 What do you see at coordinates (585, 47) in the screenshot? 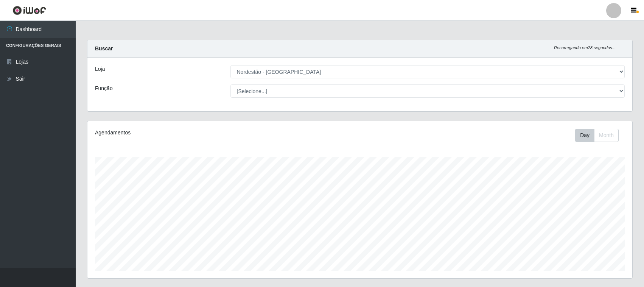
I see `i: Recarregando em 28 segundos...` at bounding box center [585, 47].